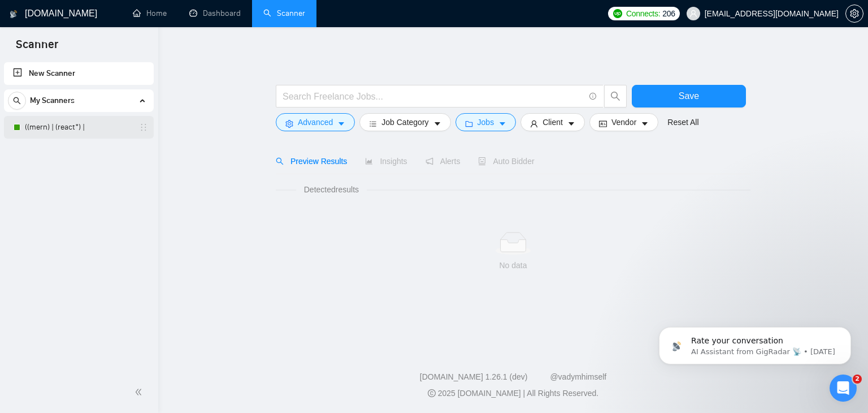  Describe the element at coordinates (52, 100) in the screenshot. I see `span: My Scanners` at that location.